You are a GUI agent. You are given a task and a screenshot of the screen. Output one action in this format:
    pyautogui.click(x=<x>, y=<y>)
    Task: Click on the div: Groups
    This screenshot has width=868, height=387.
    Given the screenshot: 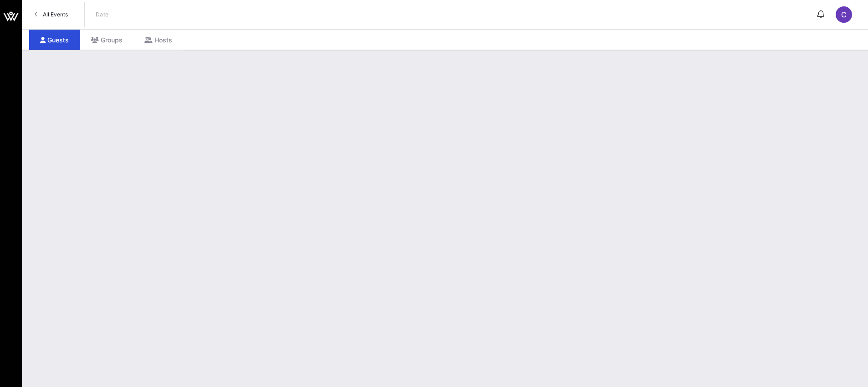 What is the action you would take?
    pyautogui.click(x=106, y=39)
    